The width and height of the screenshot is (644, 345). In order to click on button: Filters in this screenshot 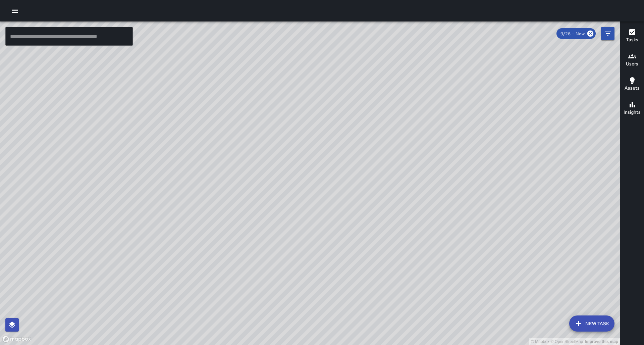, I will do `click(608, 34)`.